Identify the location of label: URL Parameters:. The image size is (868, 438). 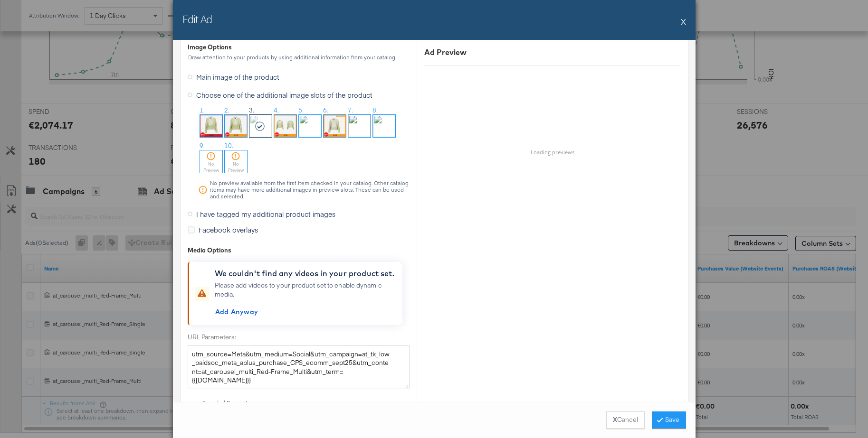
(298, 337).